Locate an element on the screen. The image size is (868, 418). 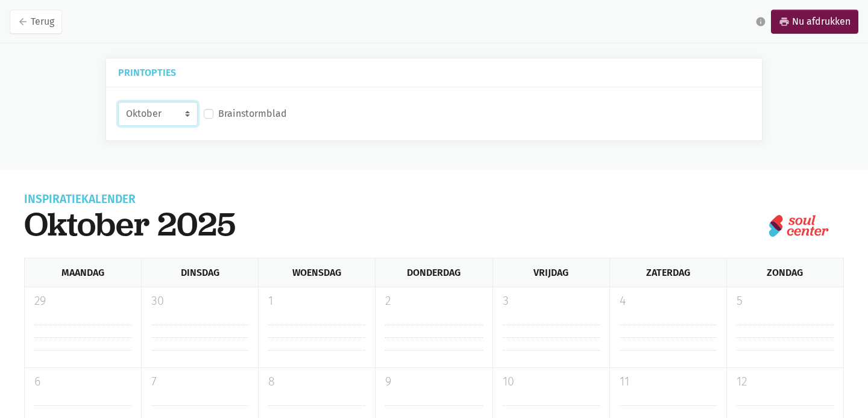
p: 8 is located at coordinates (316, 382).